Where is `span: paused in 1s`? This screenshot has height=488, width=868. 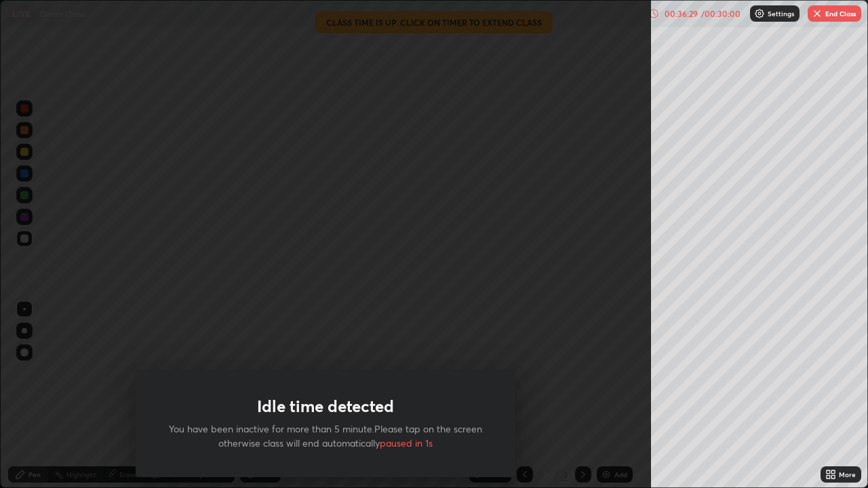
span: paused in 1s is located at coordinates (406, 442).